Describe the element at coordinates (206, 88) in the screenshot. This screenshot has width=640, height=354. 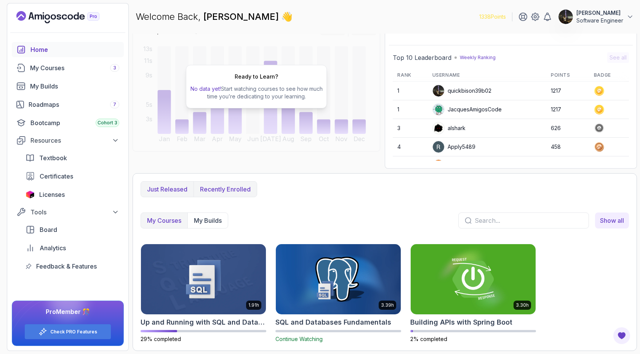
I see `span: No data yet!` at that location.